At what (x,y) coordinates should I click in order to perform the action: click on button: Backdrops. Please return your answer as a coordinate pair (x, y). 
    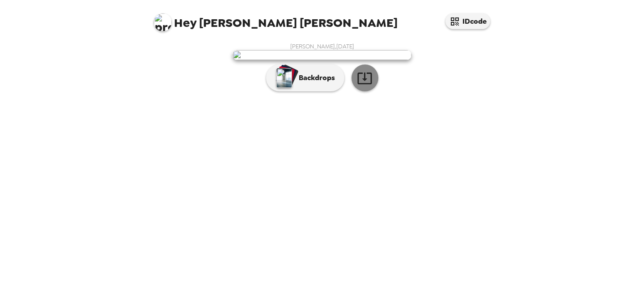
    Looking at the image, I should click on (305, 78).